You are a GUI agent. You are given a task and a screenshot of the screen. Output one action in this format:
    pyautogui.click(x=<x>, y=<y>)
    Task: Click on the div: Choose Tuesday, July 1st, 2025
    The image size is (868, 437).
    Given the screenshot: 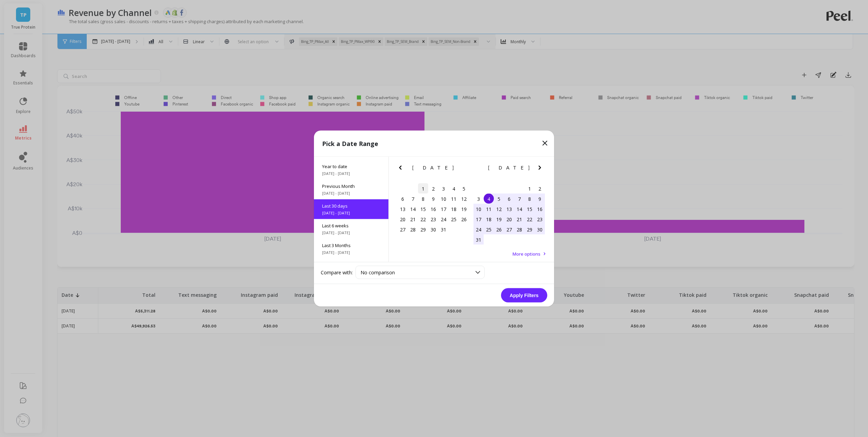 What is the action you would take?
    pyautogui.click(x=423, y=188)
    